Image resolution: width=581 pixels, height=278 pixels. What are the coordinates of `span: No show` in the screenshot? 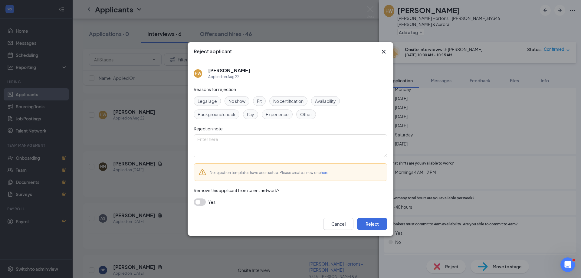 It's located at (237, 101).